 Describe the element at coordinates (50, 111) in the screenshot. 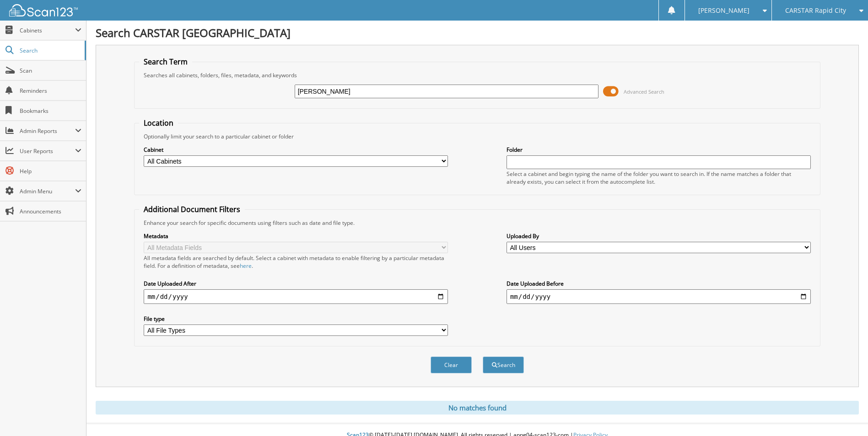

I see `span: Bookmarks` at that location.